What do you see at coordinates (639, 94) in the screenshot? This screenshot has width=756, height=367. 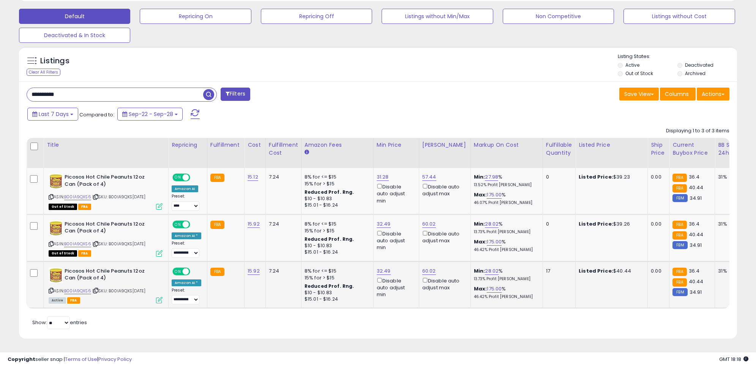 I see `button: Save View` at bounding box center [639, 94].